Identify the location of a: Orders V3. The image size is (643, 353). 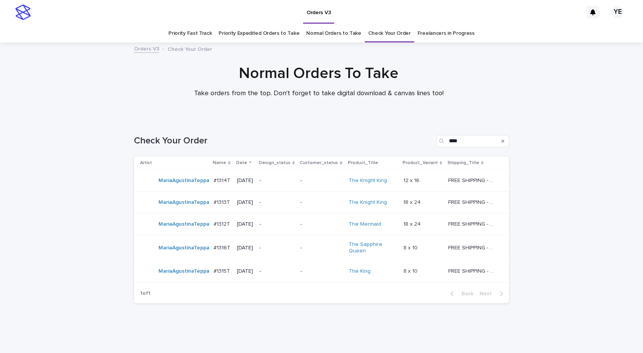
(147, 48).